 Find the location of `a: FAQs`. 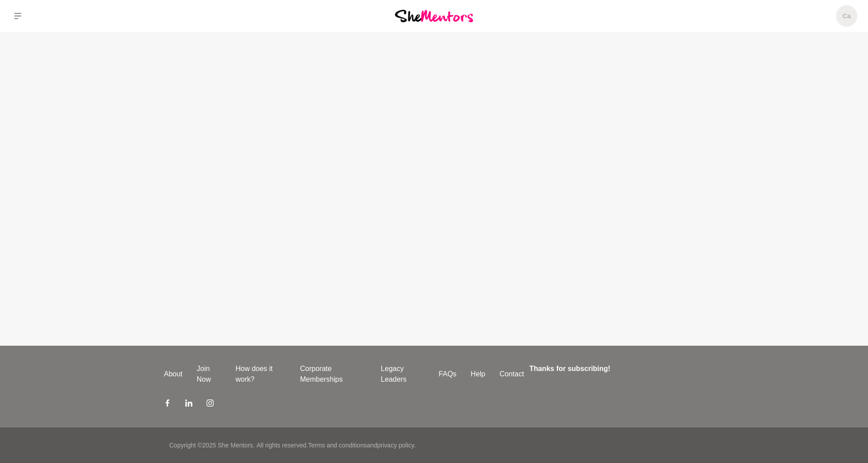

a: FAQs is located at coordinates (448, 374).